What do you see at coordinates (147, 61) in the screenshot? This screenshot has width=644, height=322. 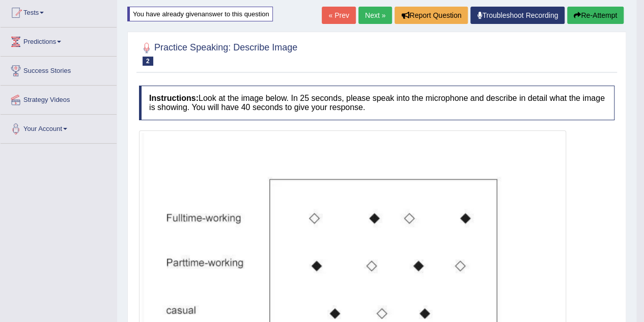 I see `span: 2` at bounding box center [147, 61].